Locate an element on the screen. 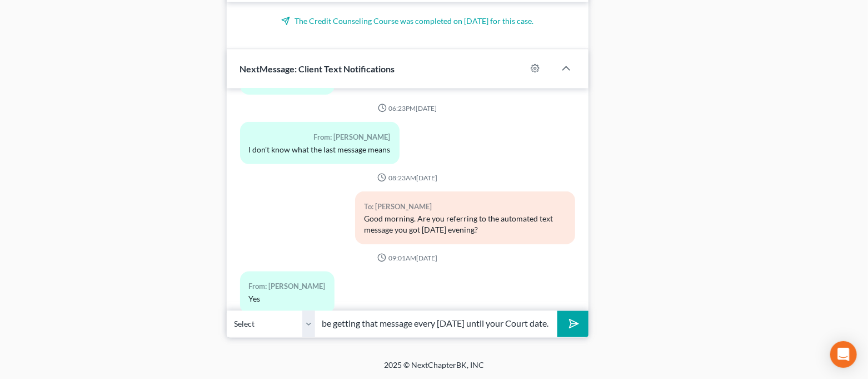  div: Yes is located at coordinates (288, 299).